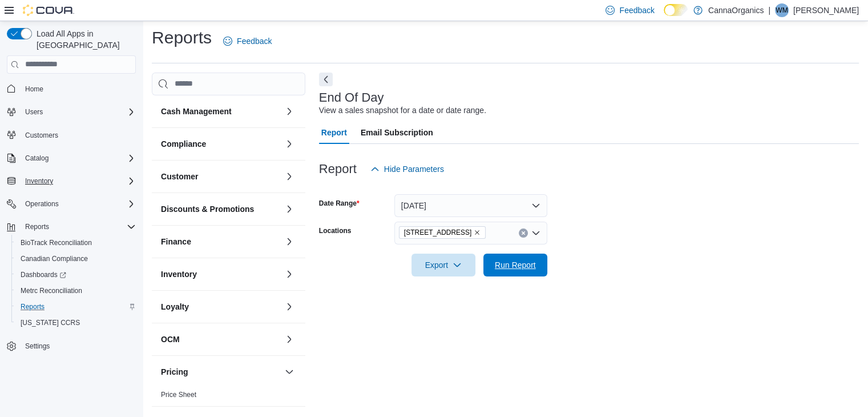 This screenshot has width=868, height=417. What do you see at coordinates (220, 111) in the screenshot?
I see `button: Cash Management` at bounding box center [220, 111].